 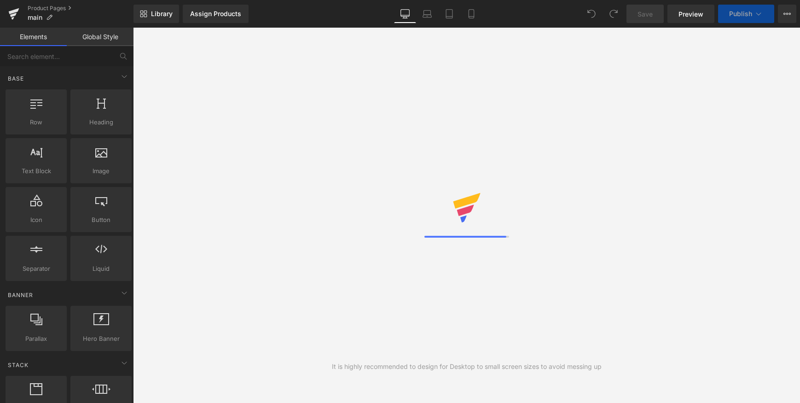 I want to click on span: Liquid, so click(x=101, y=268).